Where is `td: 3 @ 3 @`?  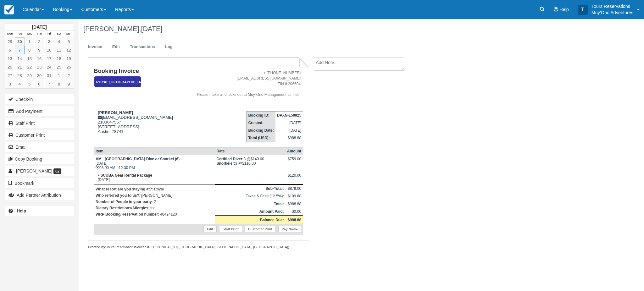 td: 3 @ 3 @ is located at coordinates (250, 163).